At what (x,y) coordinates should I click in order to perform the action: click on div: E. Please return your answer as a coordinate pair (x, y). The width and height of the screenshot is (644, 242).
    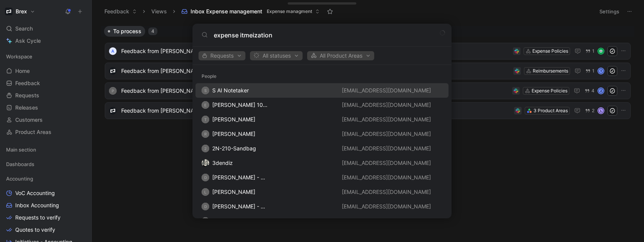
    Looking at the image, I should click on (206, 105).